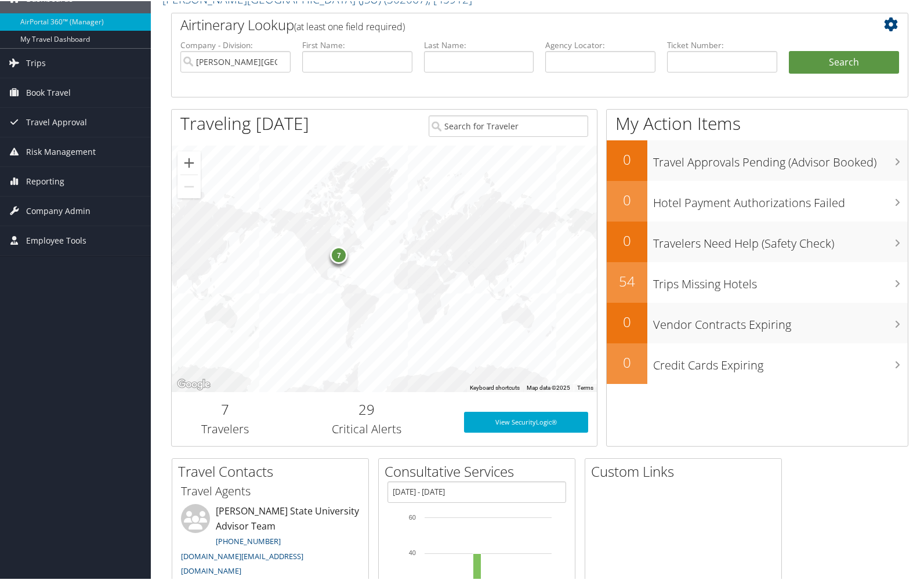 The height and width of the screenshot is (580, 924). I want to click on a: 0Credit Cards Expiring, so click(757, 362).